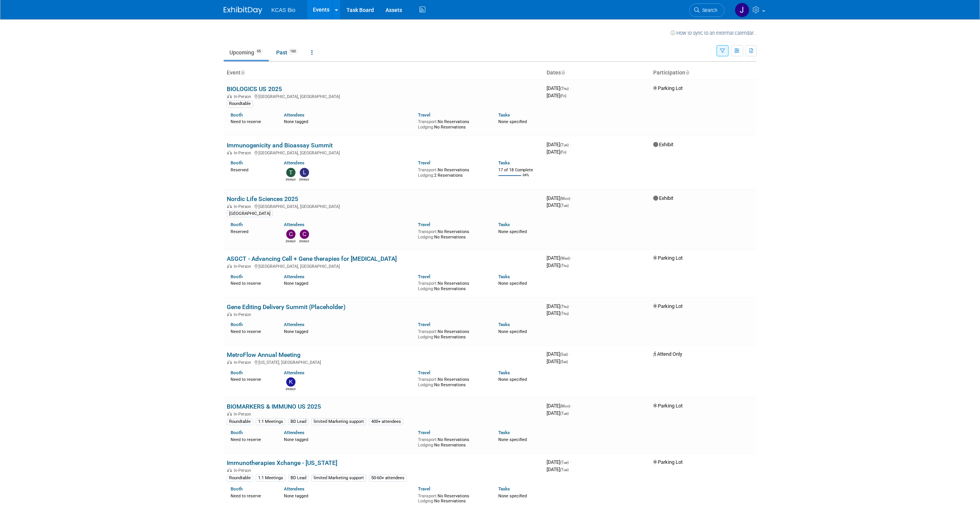  What do you see at coordinates (286, 307) in the screenshot?
I see `a: Gene Editing Delivery Summit (Placeholder)` at bounding box center [286, 307].